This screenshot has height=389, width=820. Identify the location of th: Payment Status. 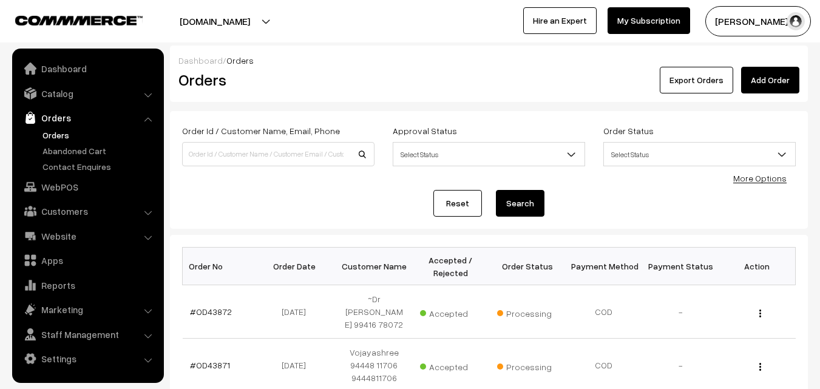
(680, 266).